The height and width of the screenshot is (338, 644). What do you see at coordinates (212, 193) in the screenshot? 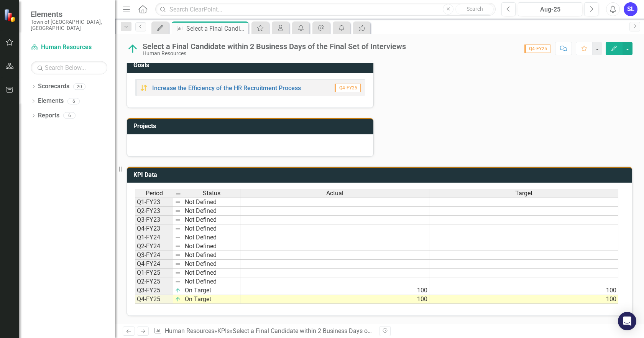
I see `span: Status` at bounding box center [212, 193].